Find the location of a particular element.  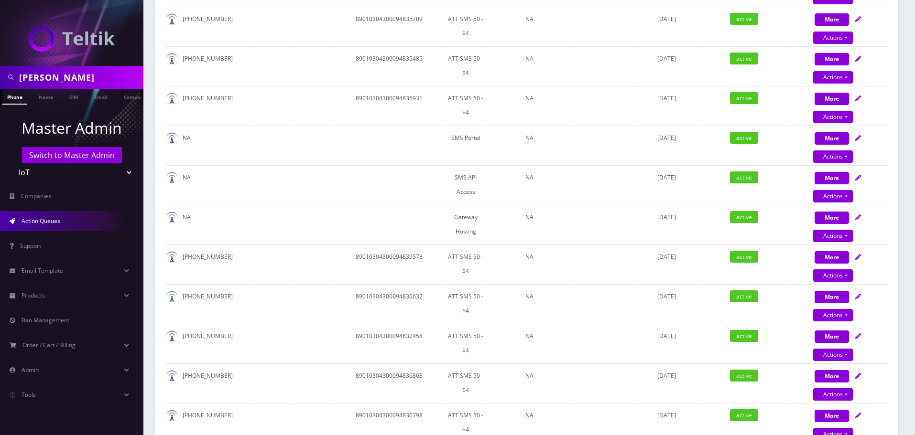

input: Search in Company is located at coordinates (80, 77).